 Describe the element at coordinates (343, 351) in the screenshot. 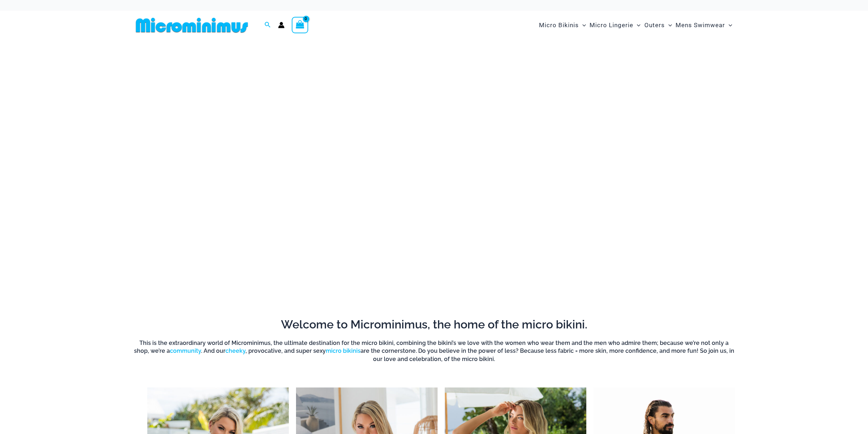

I see `a: micro bikinis` at that location.